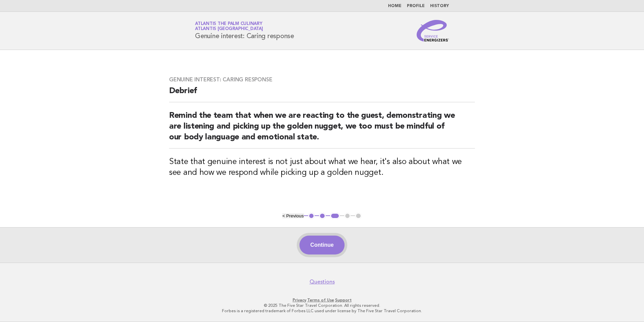  I want to click on a: History, so click(440, 6).